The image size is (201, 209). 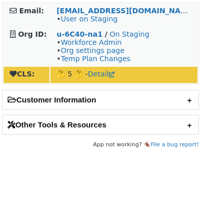 What do you see at coordinates (100, 99) in the screenshot?
I see `h2: Customer Information` at bounding box center [100, 99].